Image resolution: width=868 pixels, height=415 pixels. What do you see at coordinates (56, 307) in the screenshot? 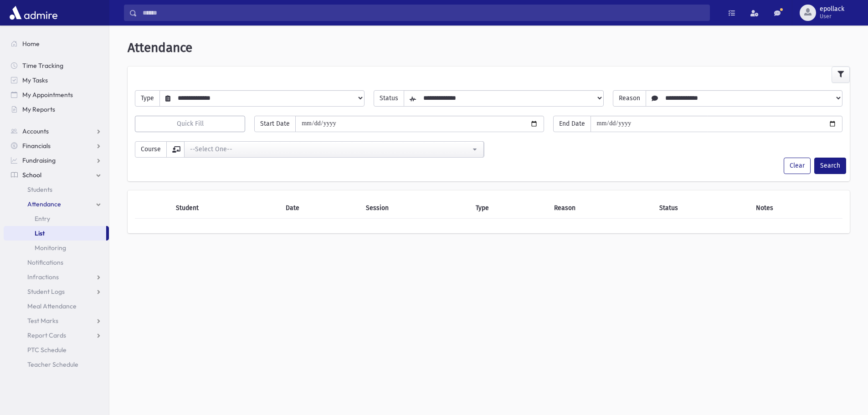
I see `a: Meal Attendance` at bounding box center [56, 307].